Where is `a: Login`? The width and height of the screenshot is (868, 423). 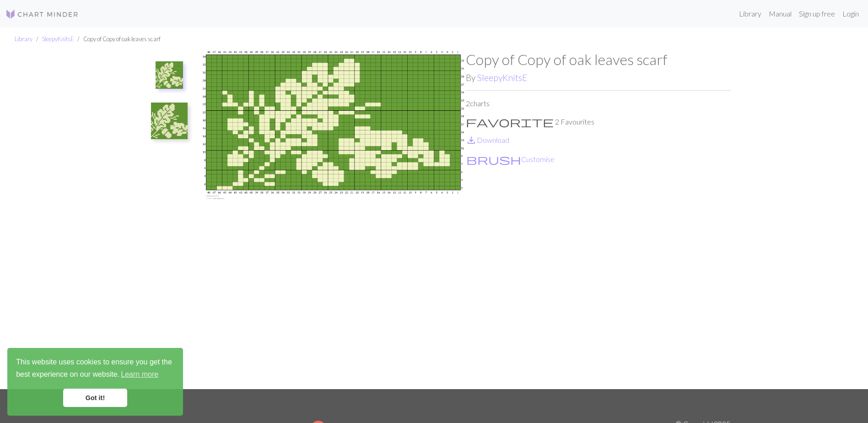
a: Login is located at coordinates (850, 14).